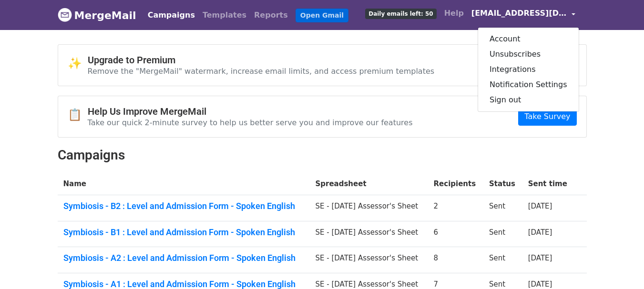 The image size is (644, 289). Describe the element at coordinates (183, 184) in the screenshot. I see `th: Name` at that location.